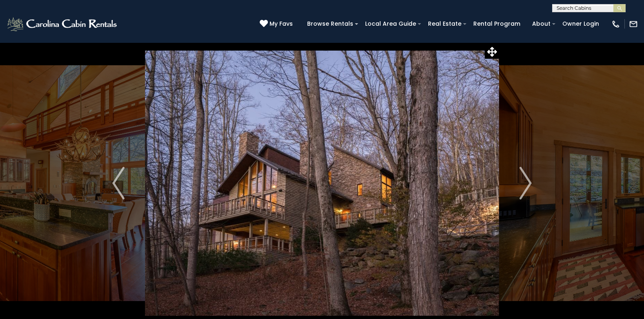  I want to click on a: About, so click(541, 24).